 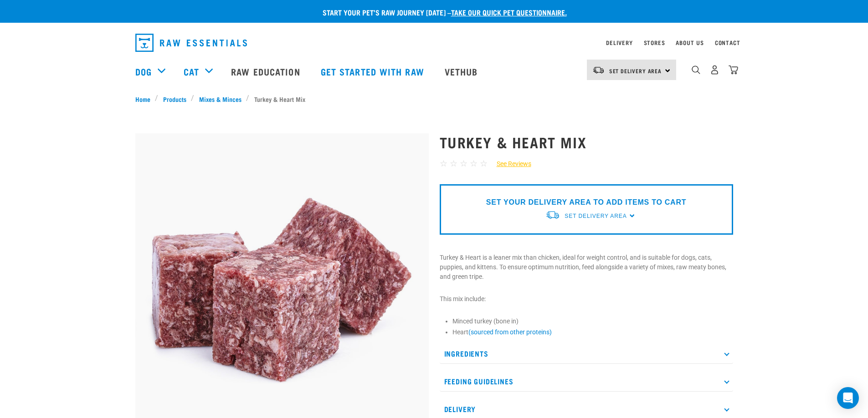 What do you see at coordinates (191, 72) in the screenshot?
I see `a: Cat` at bounding box center [191, 72].